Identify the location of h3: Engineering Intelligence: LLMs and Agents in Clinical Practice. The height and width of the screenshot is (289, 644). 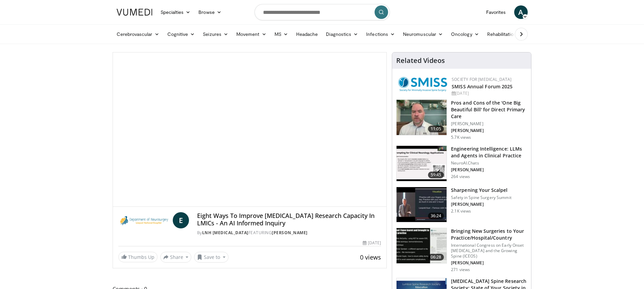
(489, 152).